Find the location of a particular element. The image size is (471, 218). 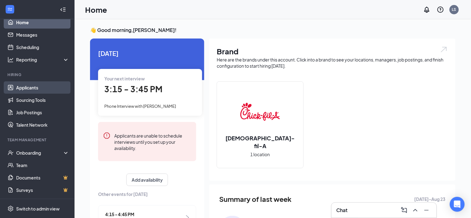

div: Hiring is located at coordinates (38, 75).